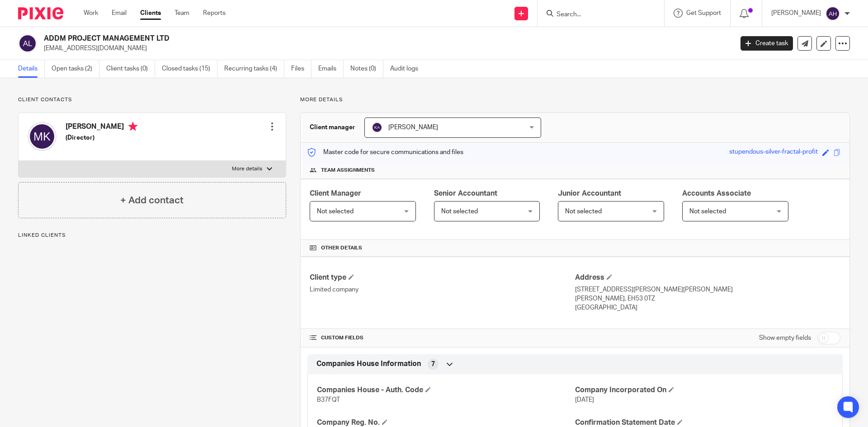 The image size is (868, 427). What do you see at coordinates (466, 193) in the screenshot?
I see `span: Senior Accountant` at bounding box center [466, 193].